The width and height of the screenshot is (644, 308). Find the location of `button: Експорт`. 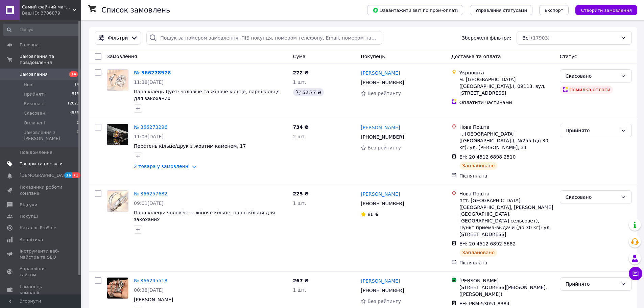

button: Експорт is located at coordinates (554, 10).